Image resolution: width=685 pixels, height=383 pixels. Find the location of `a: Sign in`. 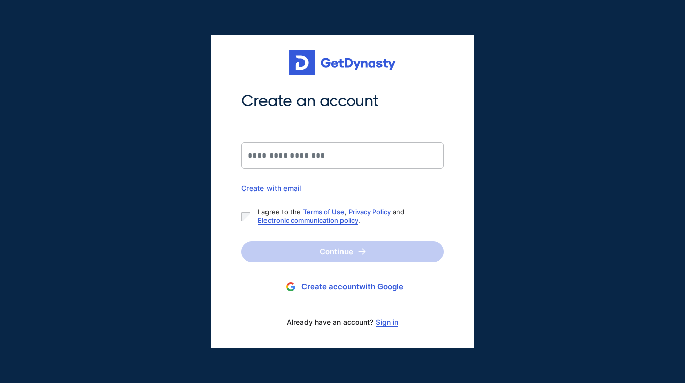

a: Sign in is located at coordinates (387, 322).